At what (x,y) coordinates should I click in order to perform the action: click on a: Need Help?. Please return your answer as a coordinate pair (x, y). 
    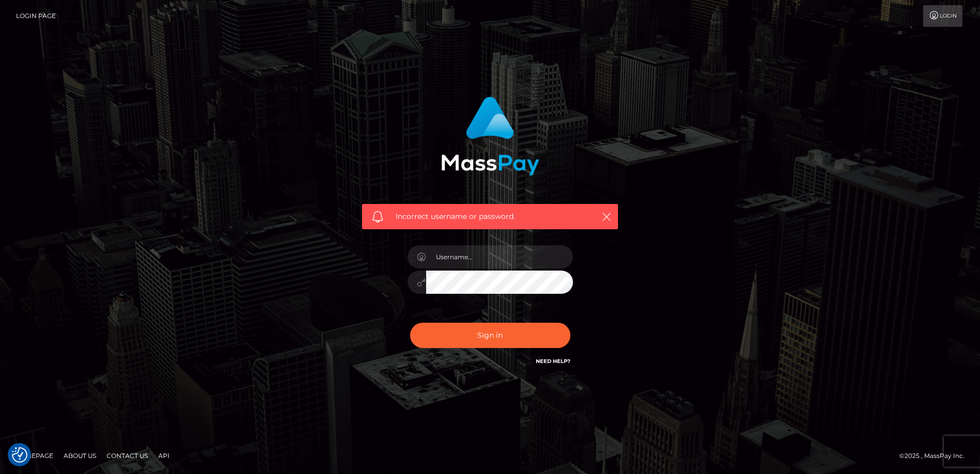
    Looking at the image, I should click on (553, 361).